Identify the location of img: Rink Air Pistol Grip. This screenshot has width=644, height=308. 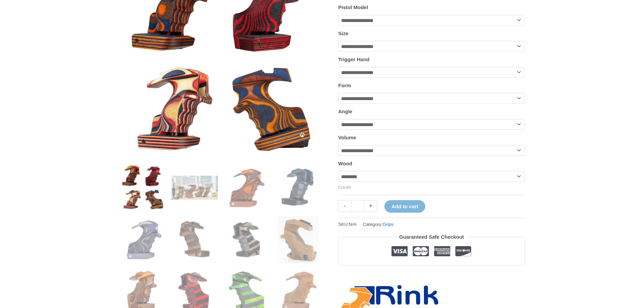
(143, 187).